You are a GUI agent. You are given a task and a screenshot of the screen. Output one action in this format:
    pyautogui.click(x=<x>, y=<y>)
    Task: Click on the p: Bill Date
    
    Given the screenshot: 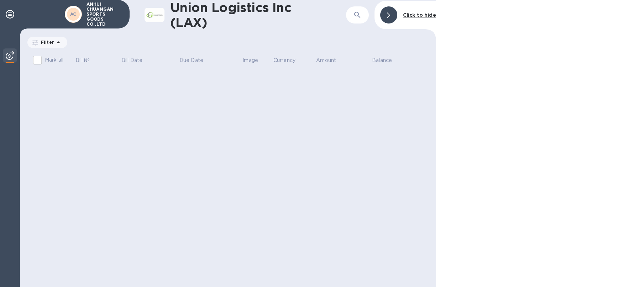 What is the action you would take?
    pyautogui.click(x=132, y=60)
    